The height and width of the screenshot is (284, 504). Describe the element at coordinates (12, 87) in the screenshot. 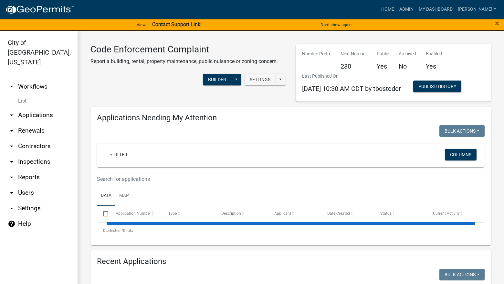

I see `i: arrow_drop_up` at that location.